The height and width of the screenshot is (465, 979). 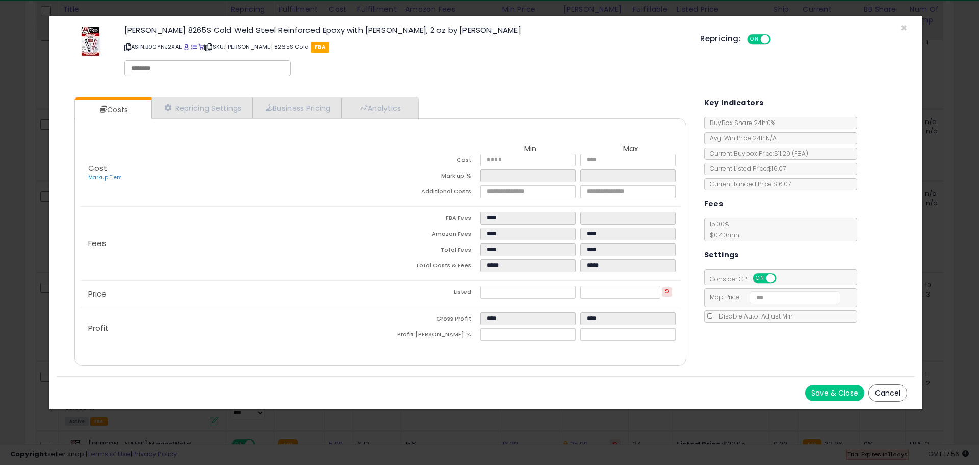 What do you see at coordinates (773, 296) in the screenshot?
I see `span: Map Price:` at bounding box center [773, 296].